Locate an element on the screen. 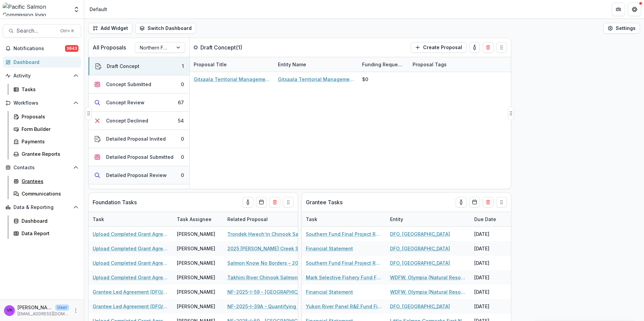 Image resolution: width=644 pixels, height=321 pixels. button: Open Activity is located at coordinates (42, 75).